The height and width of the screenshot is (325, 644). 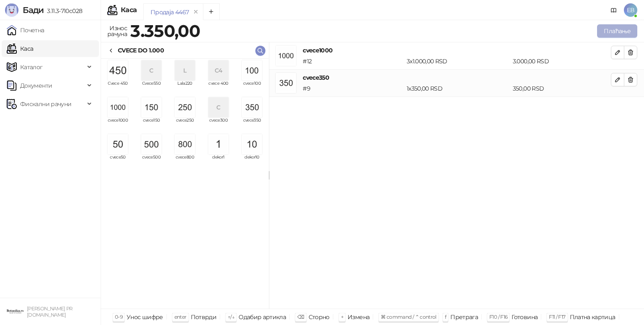 I want to click on span: cvece500, so click(x=152, y=161).